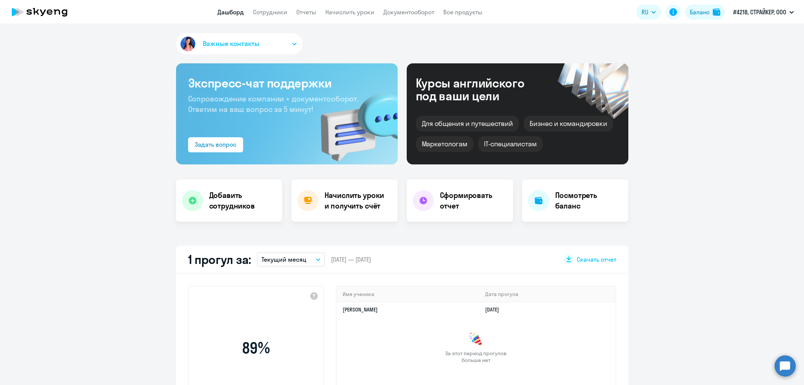  Describe the element at coordinates (273, 104) in the screenshot. I see `span: Сопровождение компании + документооборот. Ответим на ваш вопрос за 5 минут!` at that location.